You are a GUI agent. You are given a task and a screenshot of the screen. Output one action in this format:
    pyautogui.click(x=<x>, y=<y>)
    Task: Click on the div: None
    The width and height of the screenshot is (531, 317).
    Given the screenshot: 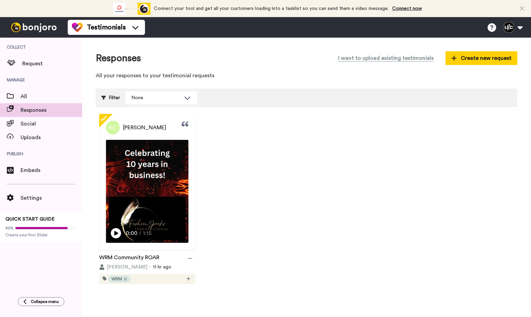 What is the action you would take?
    pyautogui.click(x=156, y=98)
    